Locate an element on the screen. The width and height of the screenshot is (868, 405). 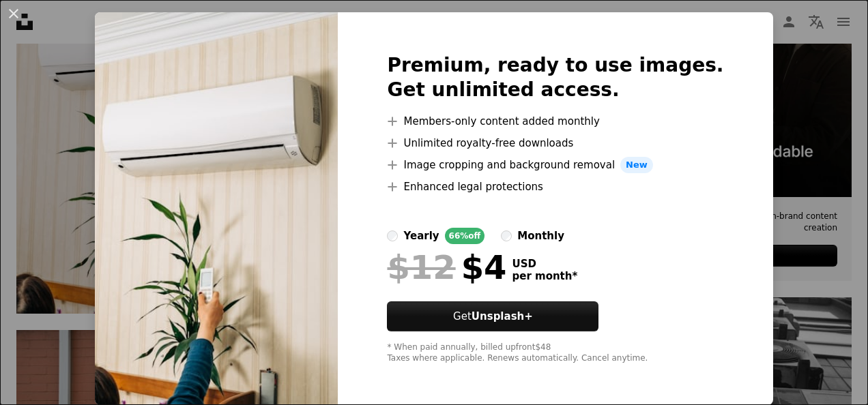
div: $4 is located at coordinates (447, 268).